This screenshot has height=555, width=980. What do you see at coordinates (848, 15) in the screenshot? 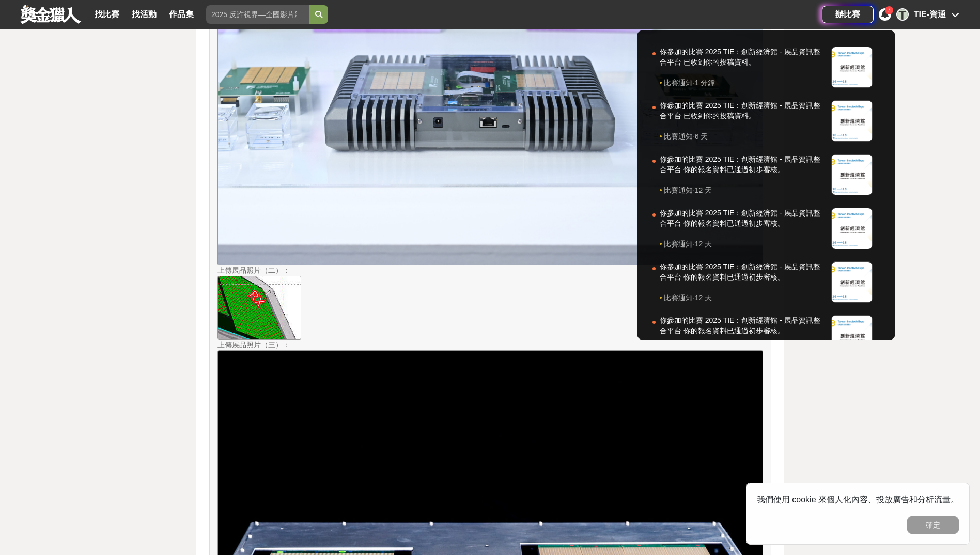
I see `div: 辦比賽` at bounding box center [848, 15].